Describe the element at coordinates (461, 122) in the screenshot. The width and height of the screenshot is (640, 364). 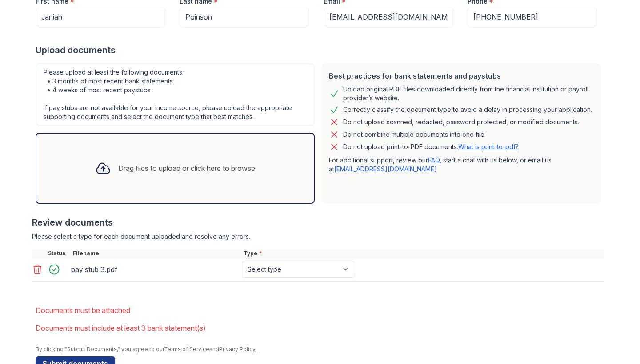
I see `div: Do not upload scanned, redacted, password protected, or modified documents.` at that location.